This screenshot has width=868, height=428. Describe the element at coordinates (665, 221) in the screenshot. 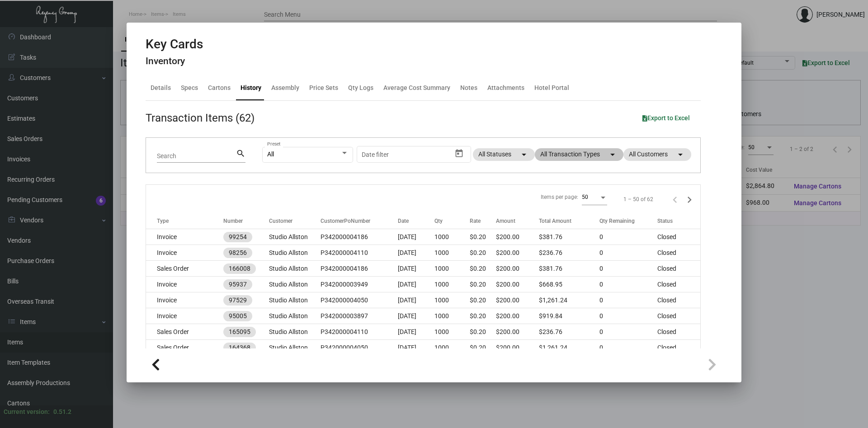

I see `div: Status` at that location.